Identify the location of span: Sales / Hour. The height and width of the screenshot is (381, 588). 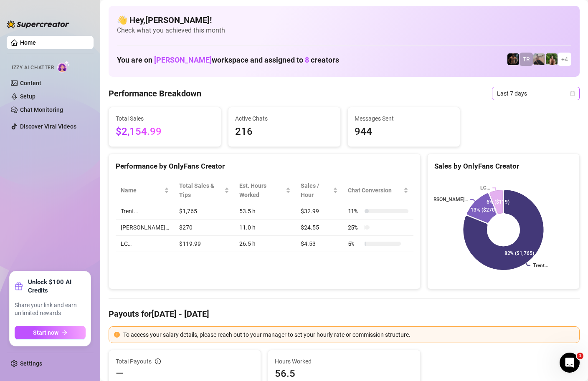
(315, 190).